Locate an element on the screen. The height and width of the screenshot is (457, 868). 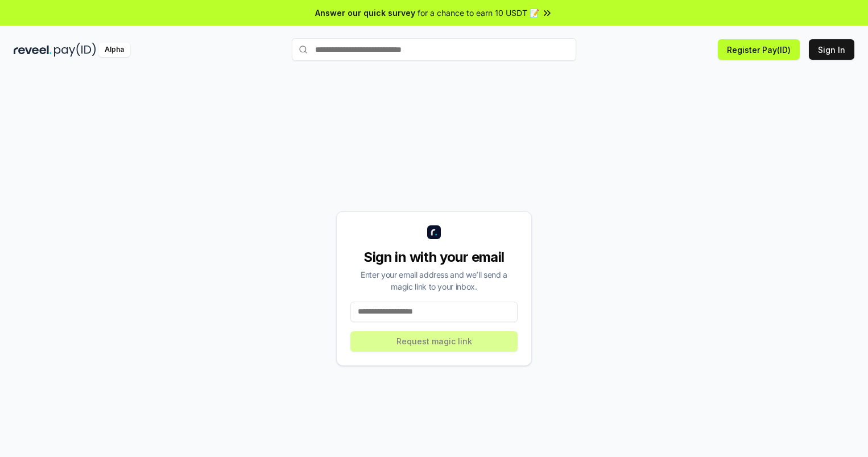
button: Sign In is located at coordinates (832, 50).